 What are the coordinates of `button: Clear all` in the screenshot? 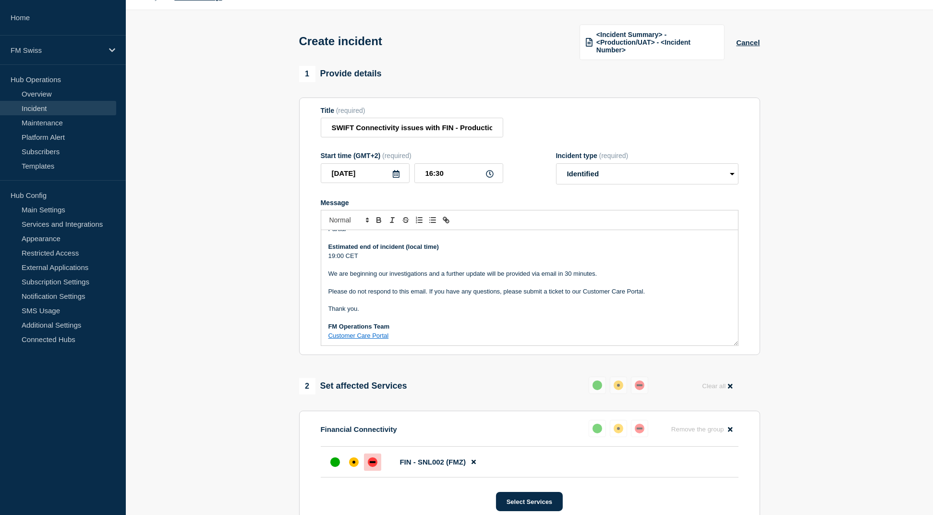 It's located at (717, 386).